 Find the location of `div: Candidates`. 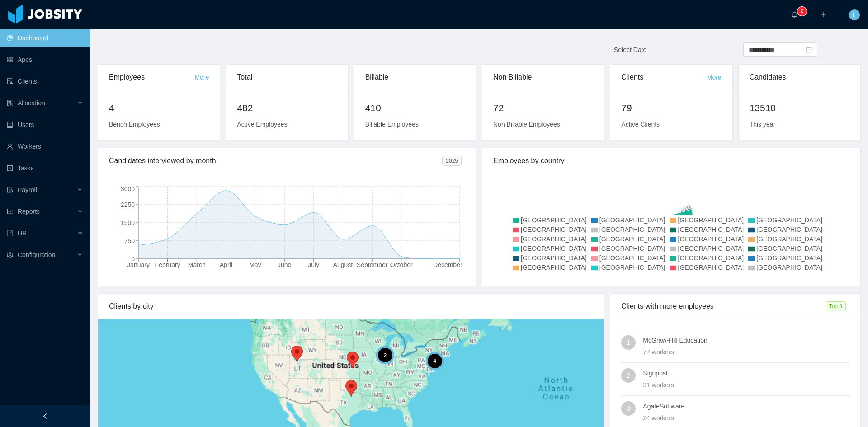

div: Candidates is located at coordinates (800, 77).